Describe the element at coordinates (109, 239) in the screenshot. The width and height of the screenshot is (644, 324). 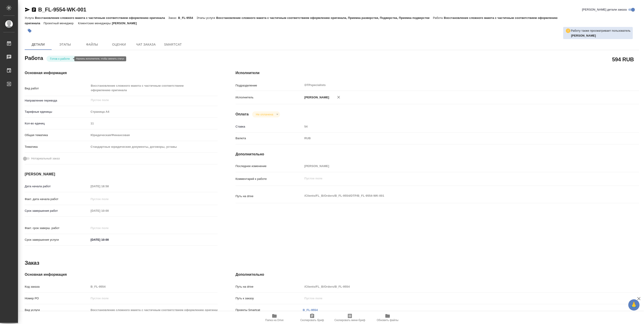
I see `input: ✎ Введи что-нибудь` at that location.